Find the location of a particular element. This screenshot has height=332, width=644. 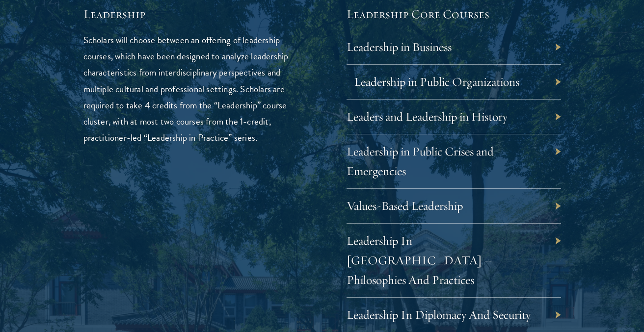

a: Leadership In Diplomacy And Security is located at coordinates (438, 314).